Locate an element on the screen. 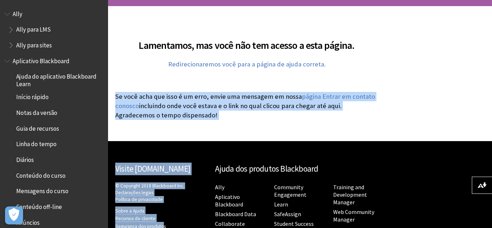 The height and width of the screenshot is (228, 492). span: Início rápido is located at coordinates (32, 96).